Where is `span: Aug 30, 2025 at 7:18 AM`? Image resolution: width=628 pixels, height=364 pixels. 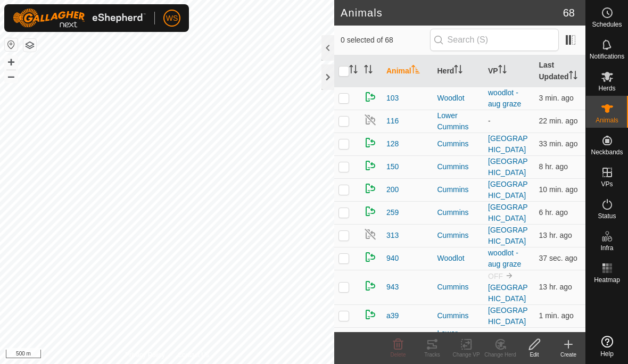 span: Aug 30, 2025 at 7:18 AM is located at coordinates (558, 144).